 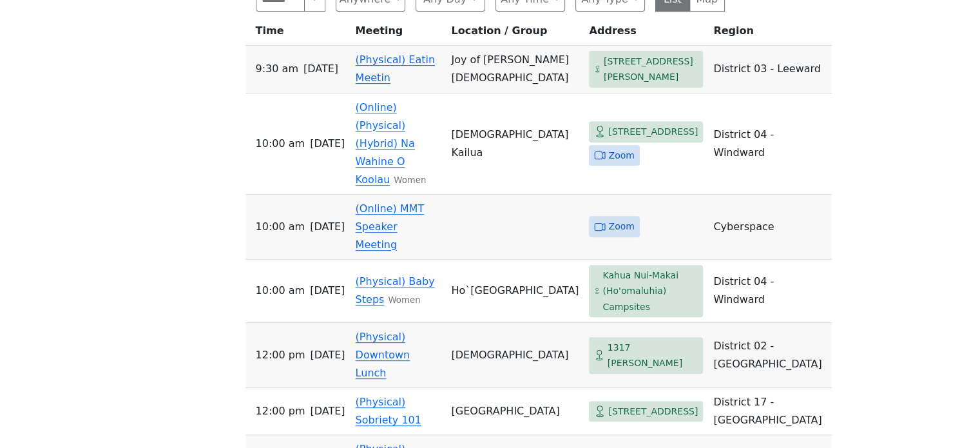 I want to click on th: Time, so click(x=298, y=33).